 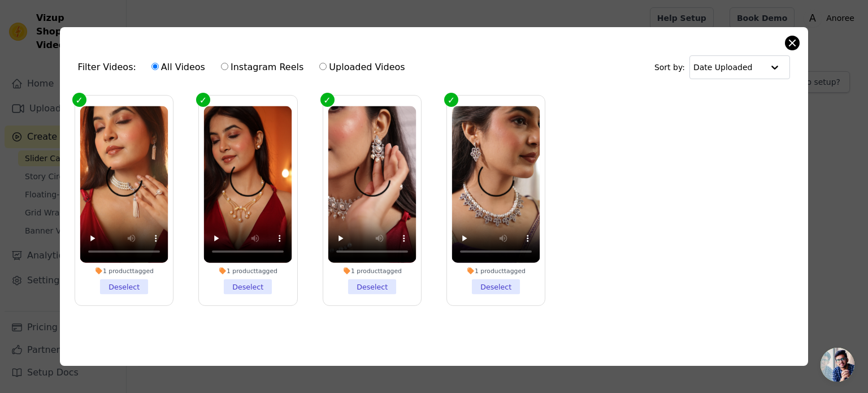 I want to click on label: Instagram Reels, so click(x=262, y=67).